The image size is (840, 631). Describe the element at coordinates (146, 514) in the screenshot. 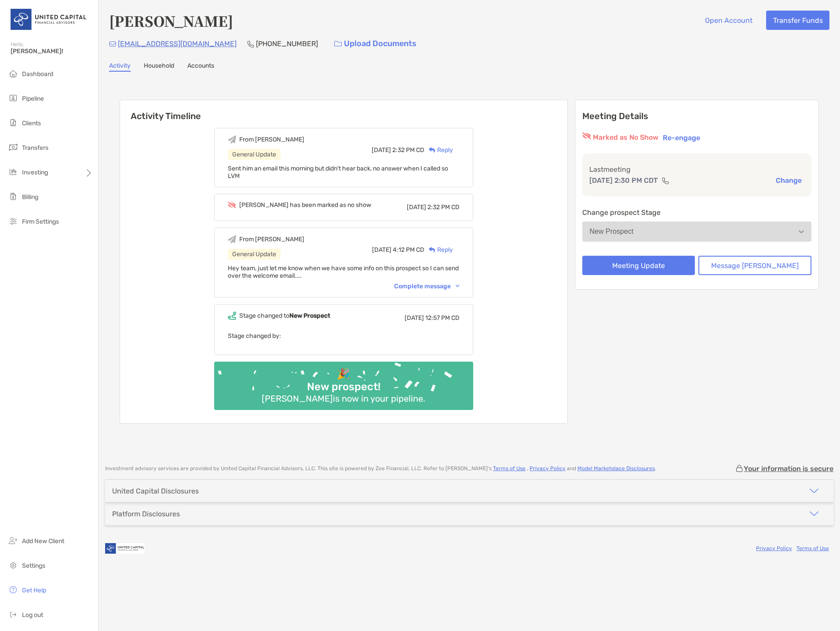

I see `div: Platform Disclosures` at that location.